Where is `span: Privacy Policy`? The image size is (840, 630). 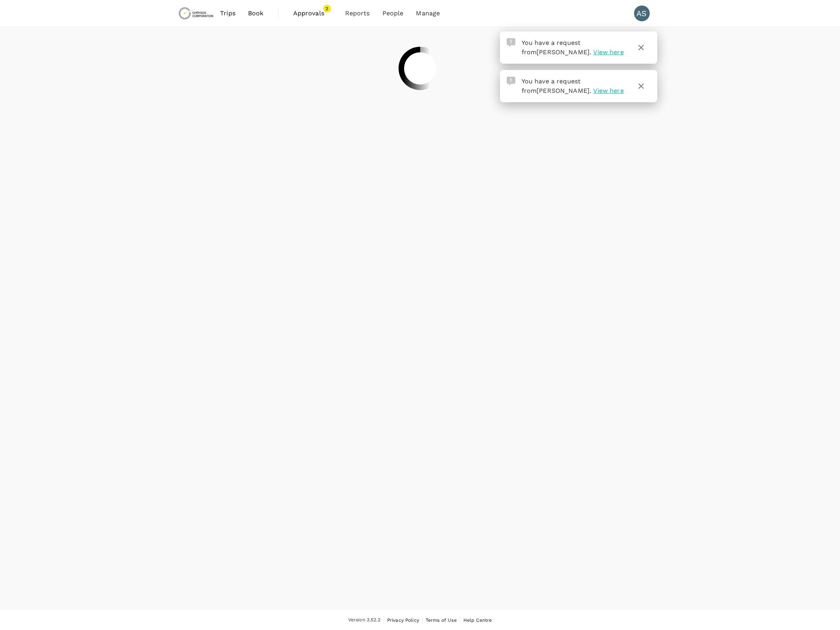
span: Privacy Policy is located at coordinates (403, 621).